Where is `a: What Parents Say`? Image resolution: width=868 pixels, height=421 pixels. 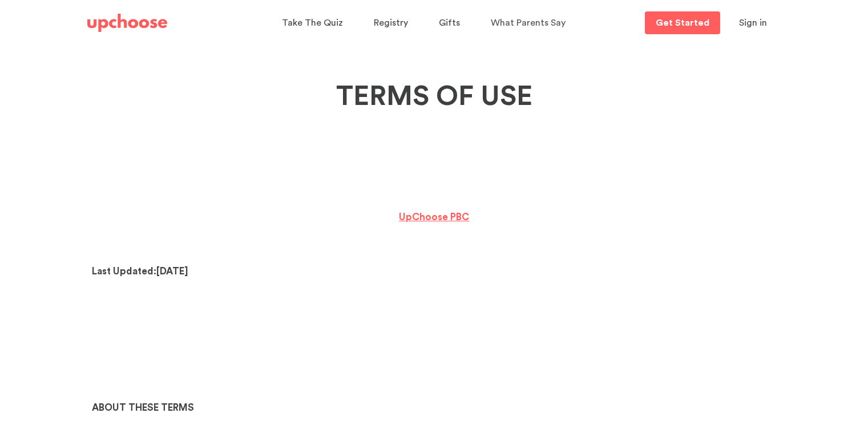 a: What Parents Say is located at coordinates (529, 23).